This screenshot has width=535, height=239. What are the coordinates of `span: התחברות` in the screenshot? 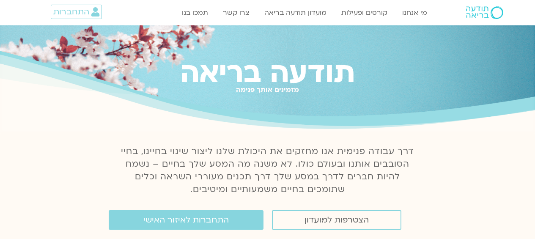 It's located at (71, 12).